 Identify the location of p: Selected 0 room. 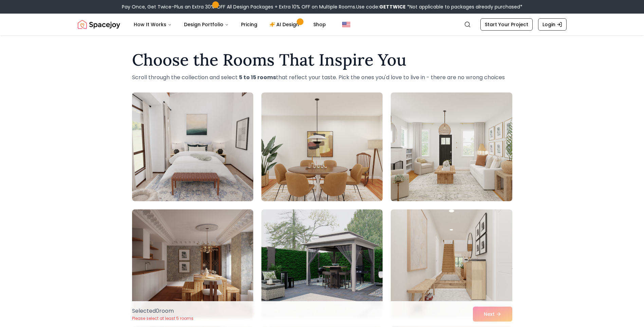
(163, 311).